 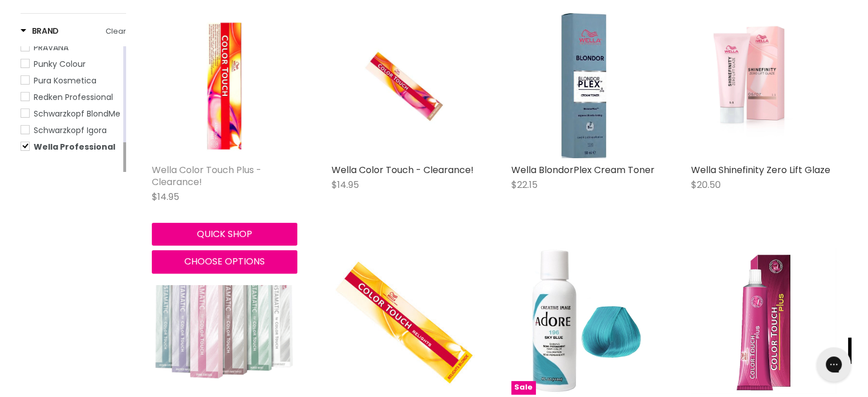 I want to click on span: PRAVANA, so click(x=51, y=47).